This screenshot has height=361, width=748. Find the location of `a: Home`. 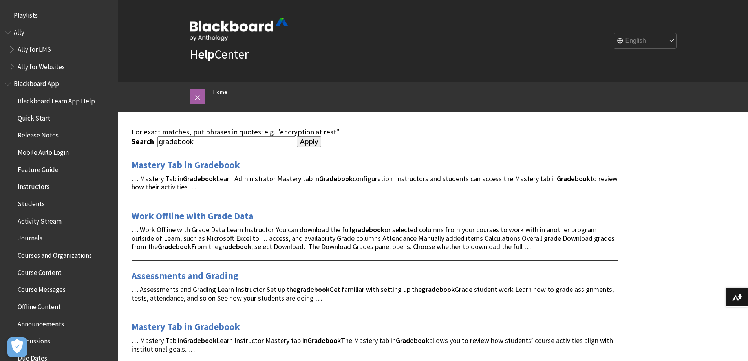

a: Home is located at coordinates (220, 92).